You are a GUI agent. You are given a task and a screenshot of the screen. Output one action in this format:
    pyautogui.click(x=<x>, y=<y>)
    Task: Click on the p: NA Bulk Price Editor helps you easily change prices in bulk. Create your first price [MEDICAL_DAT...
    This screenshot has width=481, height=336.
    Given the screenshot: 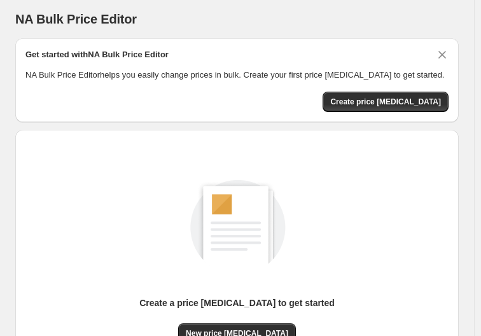 What is the action you would take?
    pyautogui.click(x=237, y=75)
    